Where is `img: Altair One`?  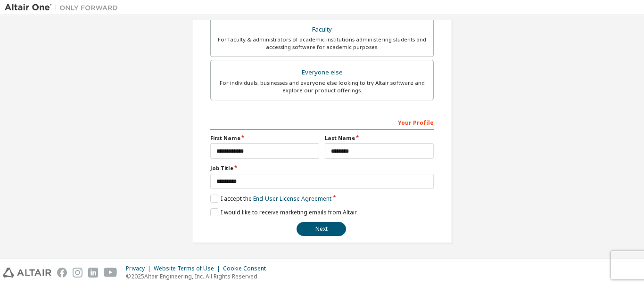
img: Altair One is located at coordinates (64, 8).